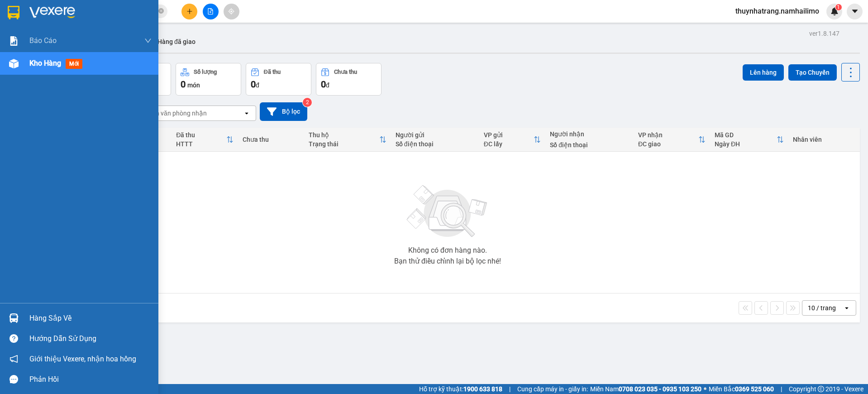  What do you see at coordinates (189, 11) in the screenshot?
I see `button: plus` at bounding box center [189, 11].